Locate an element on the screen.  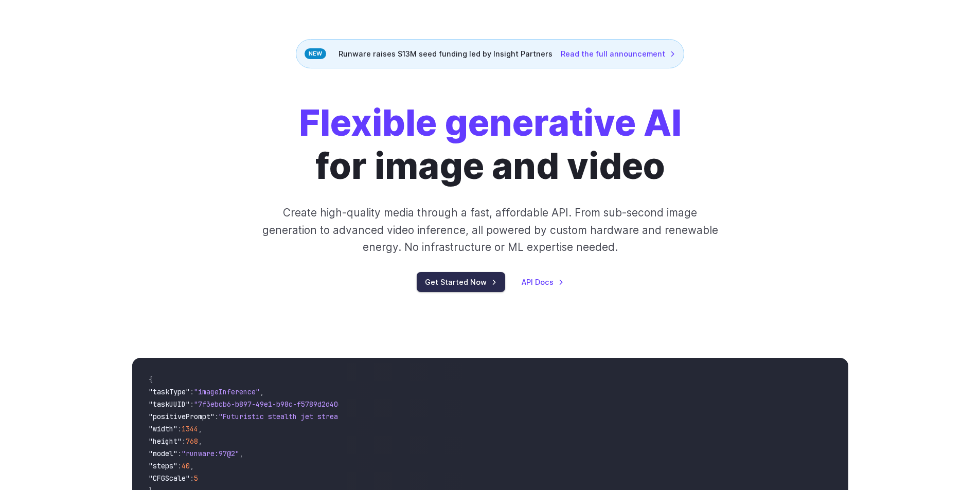
span: "model" is located at coordinates (163, 453).